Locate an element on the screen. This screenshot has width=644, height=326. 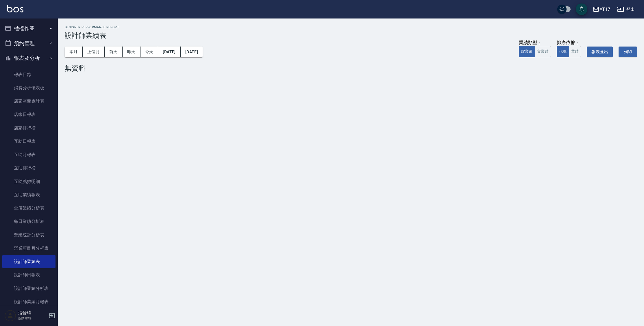
a: 互助月報表 is located at coordinates (29, 155).